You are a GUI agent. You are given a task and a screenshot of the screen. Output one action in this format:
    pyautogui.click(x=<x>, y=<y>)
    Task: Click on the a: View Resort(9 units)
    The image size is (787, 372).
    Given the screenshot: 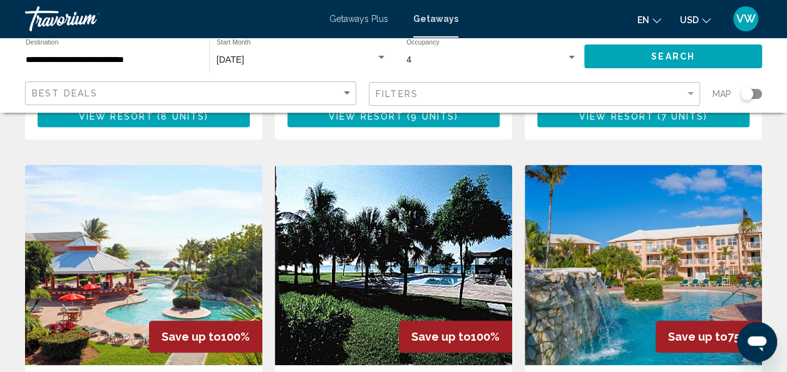 What is the action you would take?
    pyautogui.click(x=393, y=115)
    